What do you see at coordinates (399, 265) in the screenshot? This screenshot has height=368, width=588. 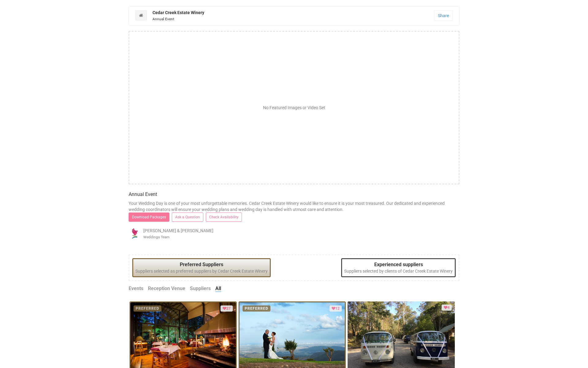 I see `legend: Experienced suppliers` at bounding box center [399, 265].